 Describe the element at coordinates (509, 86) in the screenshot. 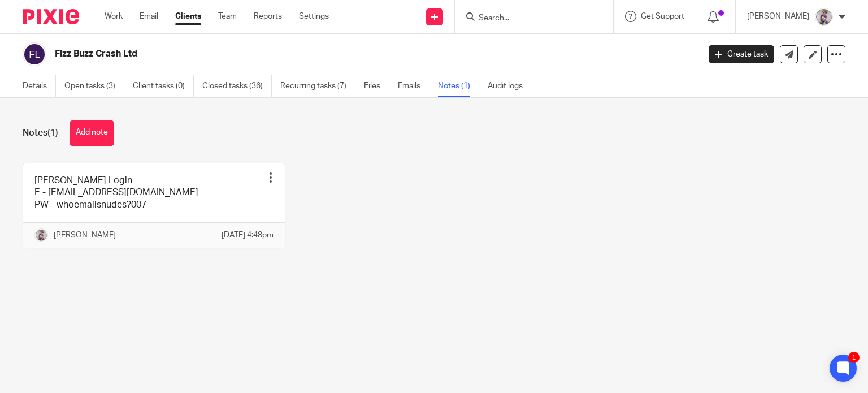

I see `a: Audit logs` at that location.